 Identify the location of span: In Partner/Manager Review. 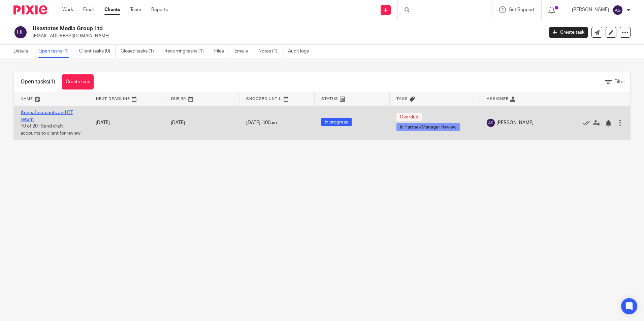
(428, 126).